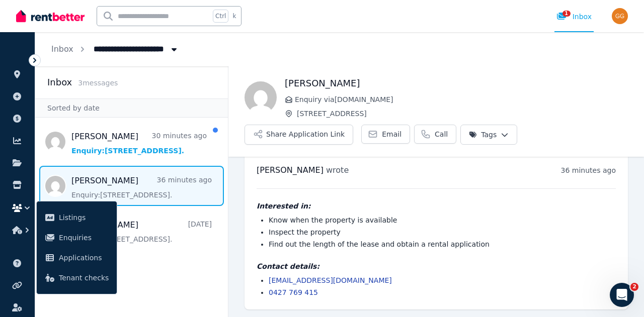  I want to click on span: 3 message s, so click(98, 83).